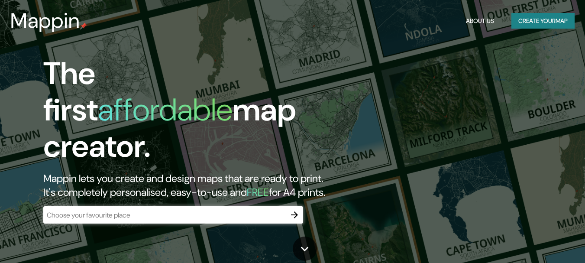 The width and height of the screenshot is (585, 263). What do you see at coordinates (84, 26) in the screenshot?
I see `img: mappin-pin` at bounding box center [84, 26].